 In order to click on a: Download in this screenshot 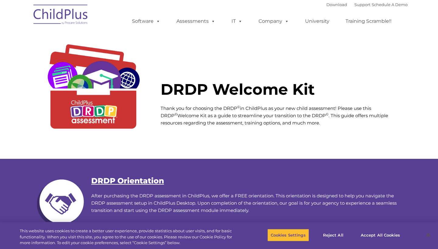, I will do `click(337, 5)`.